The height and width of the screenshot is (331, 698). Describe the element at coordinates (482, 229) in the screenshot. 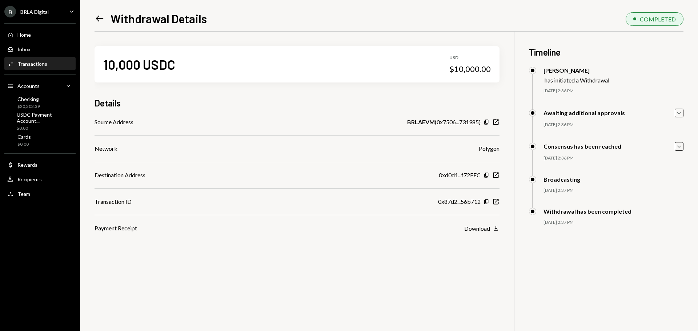

I see `button: Download` at that location.